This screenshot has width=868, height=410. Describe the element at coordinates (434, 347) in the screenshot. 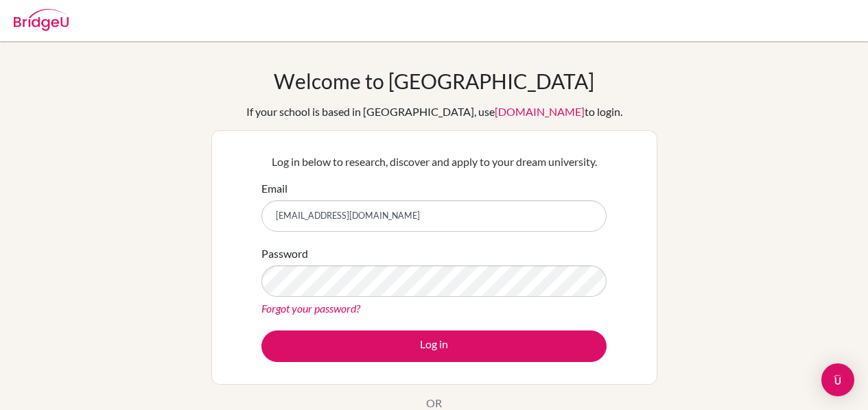

I see `button: Log in` at that location.